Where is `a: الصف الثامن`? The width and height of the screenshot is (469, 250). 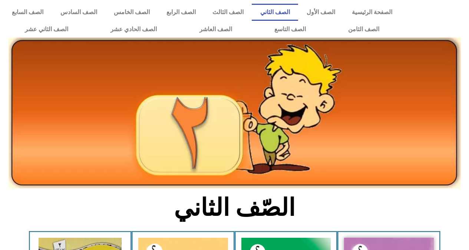
a: الصف الثامن is located at coordinates (364, 29).